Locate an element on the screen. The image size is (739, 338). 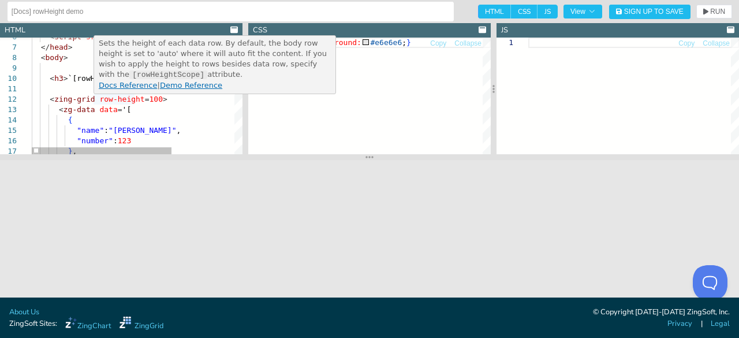
span: "name" is located at coordinates (90, 130).